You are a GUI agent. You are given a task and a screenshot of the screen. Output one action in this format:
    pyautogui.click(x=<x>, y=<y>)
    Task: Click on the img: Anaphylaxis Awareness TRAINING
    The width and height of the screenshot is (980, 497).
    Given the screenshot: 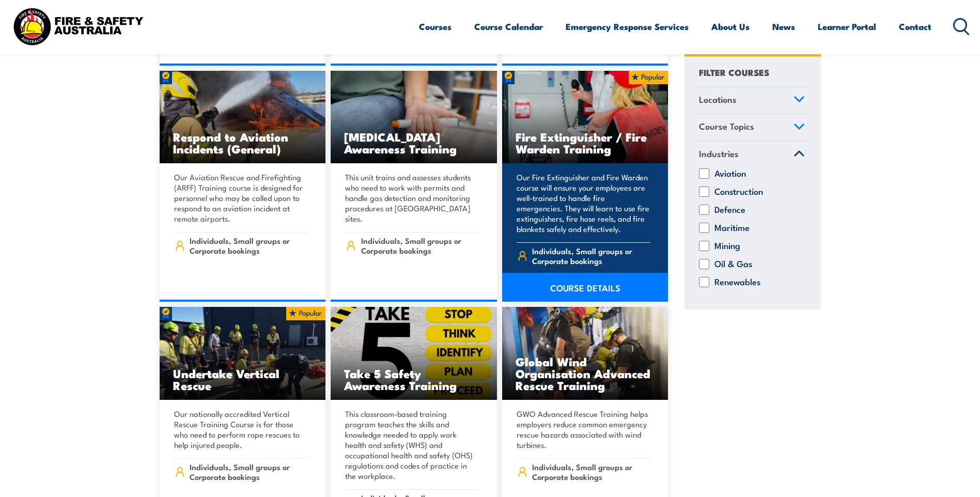 What is the action you would take?
    pyautogui.click(x=414, y=118)
    